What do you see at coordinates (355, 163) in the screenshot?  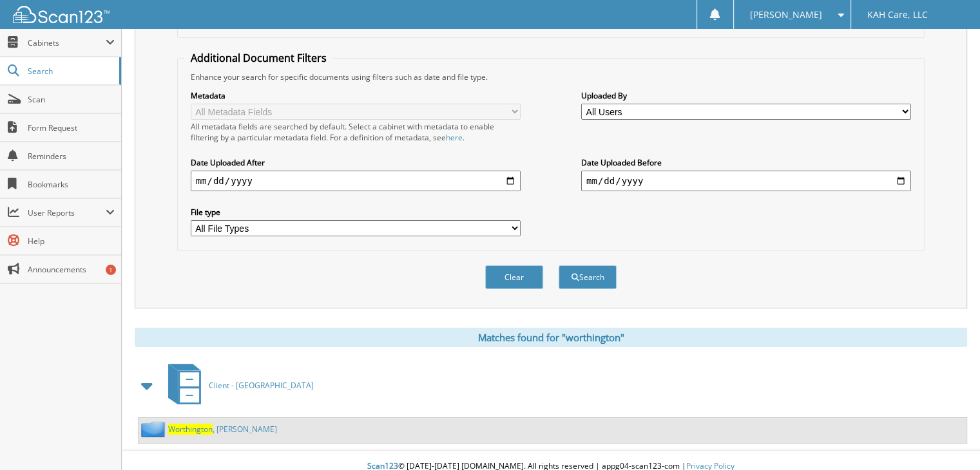 I see `label: Date Uploaded After` at bounding box center [355, 163].